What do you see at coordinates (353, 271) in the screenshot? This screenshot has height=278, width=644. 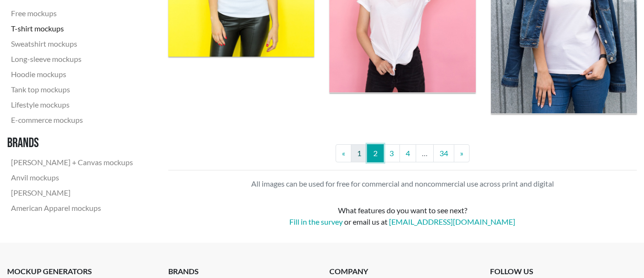 I see `p: company` at bounding box center [353, 271].